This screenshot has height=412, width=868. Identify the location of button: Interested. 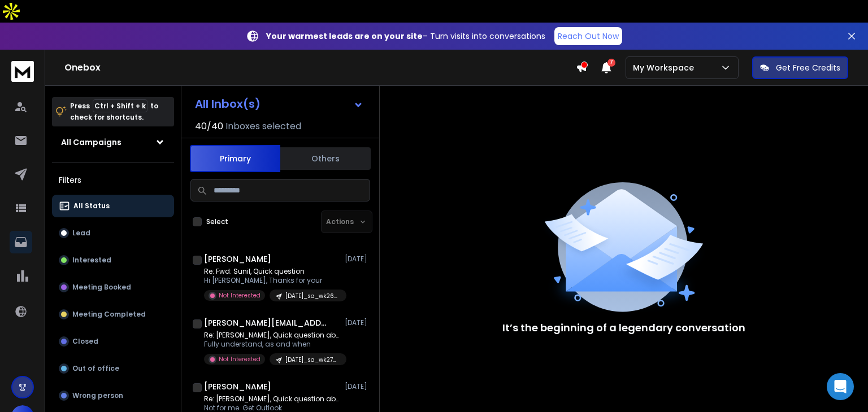
(113, 260).